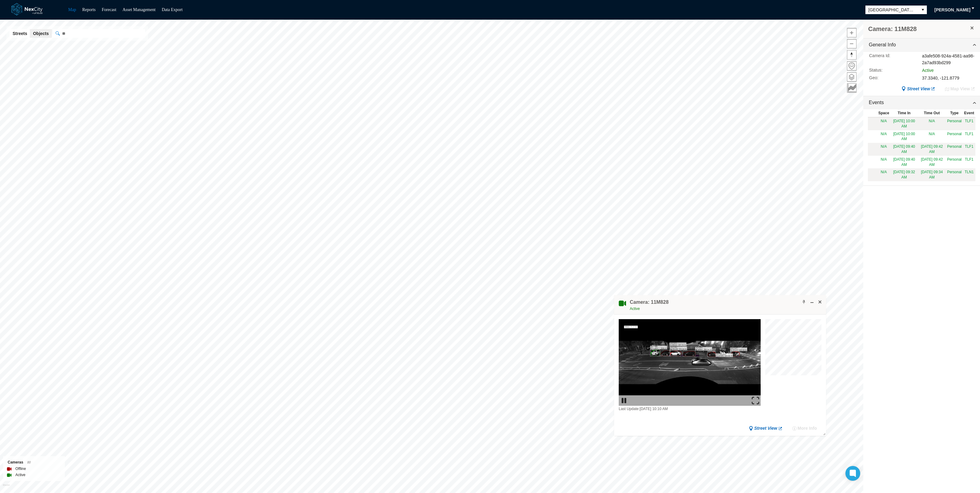 This screenshot has height=493, width=980. Describe the element at coordinates (852, 77) in the screenshot. I see `button: Layers management` at that location.